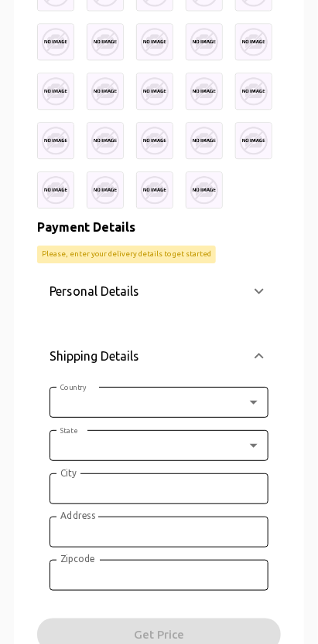 This screenshot has height=644, width=318. I want to click on span: State, so click(69, 430).